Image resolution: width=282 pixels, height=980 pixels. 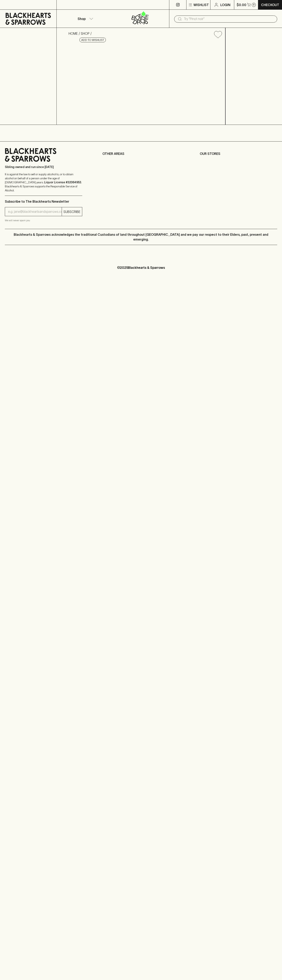 I want to click on button: Shop, so click(x=85, y=18).